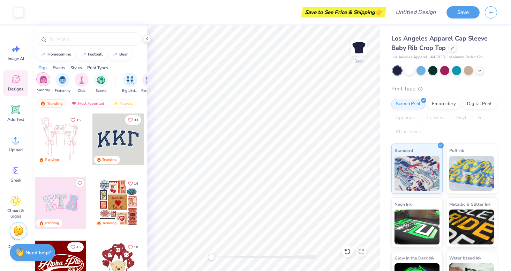 This screenshot has height=271, width=511. I want to click on button: bear, so click(120, 54).